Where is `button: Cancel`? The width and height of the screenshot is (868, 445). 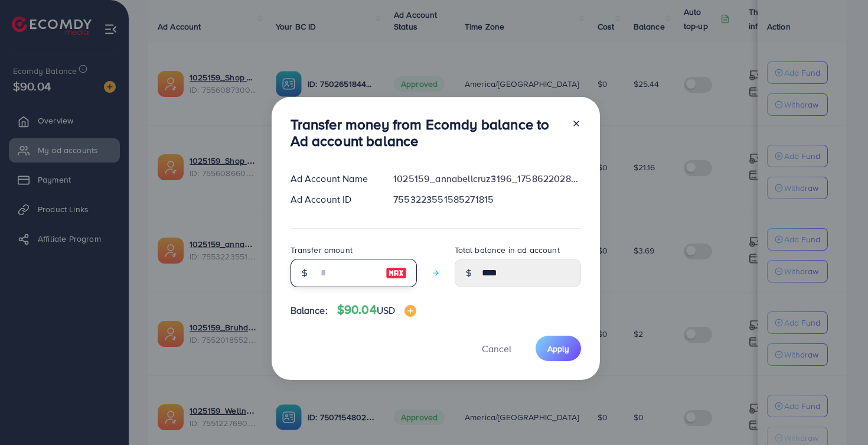 button: Cancel is located at coordinates (497, 348).